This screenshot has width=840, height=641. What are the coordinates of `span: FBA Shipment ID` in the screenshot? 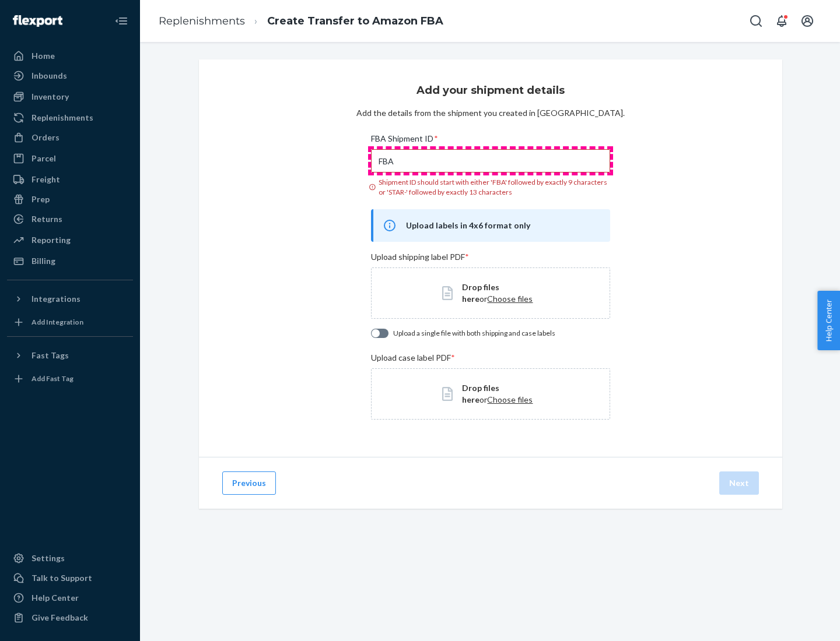 It's located at (404, 141).